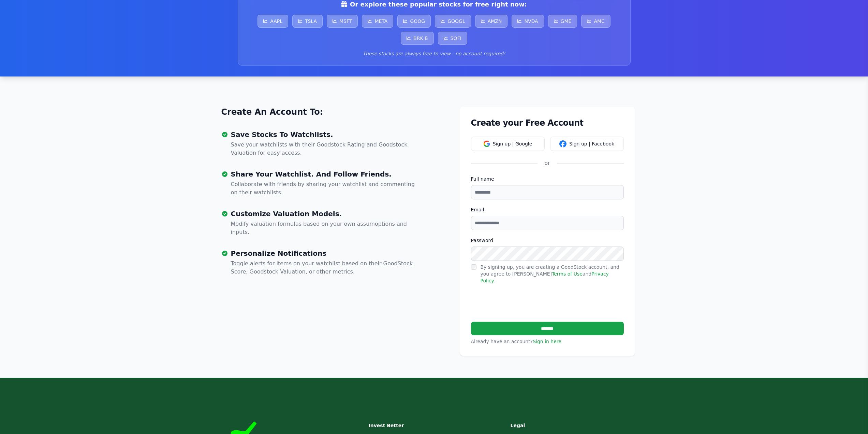  What do you see at coordinates (326, 253) in the screenshot?
I see `h3: Personalize Notifications` at bounding box center [326, 253].